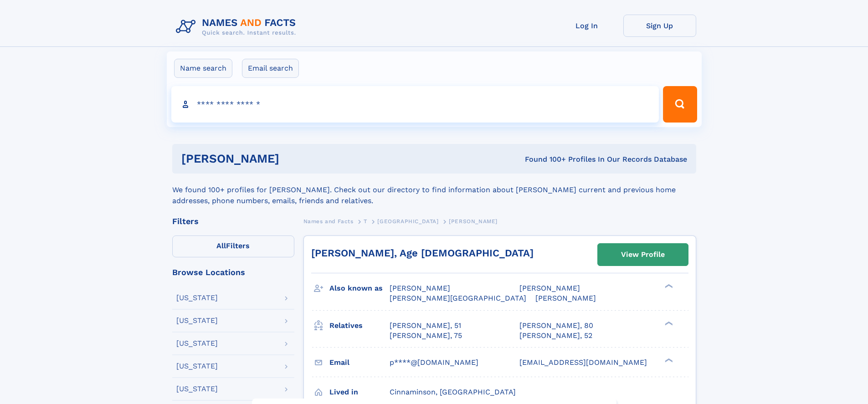 This screenshot has width=868, height=404. What do you see at coordinates (545, 160) in the screenshot?
I see `div: Found 100+ Profiles In Our Records Database` at bounding box center [545, 160].